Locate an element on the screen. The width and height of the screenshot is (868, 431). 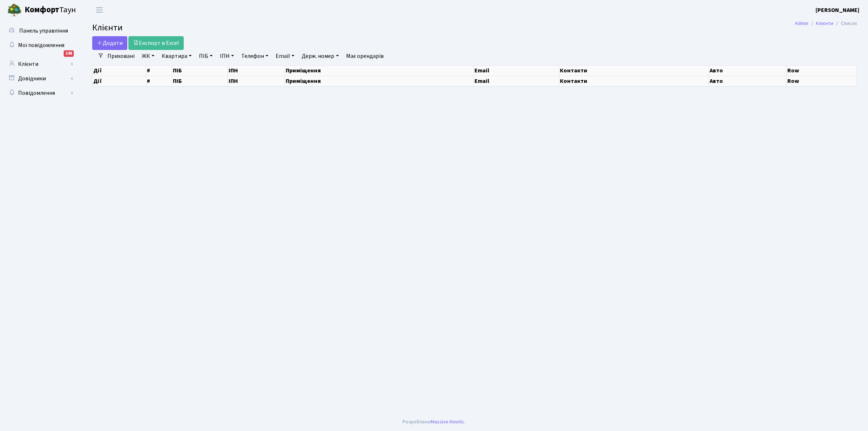
a: Email is located at coordinates (285, 56).